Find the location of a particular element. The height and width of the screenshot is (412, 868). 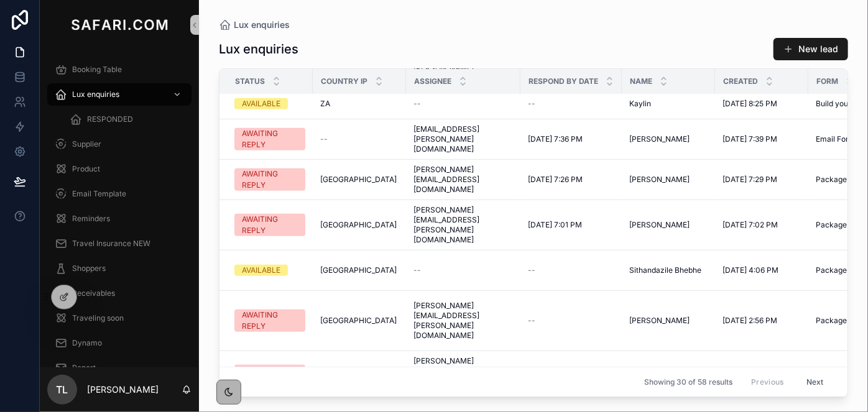

span: Reminders is located at coordinates (90, 219).